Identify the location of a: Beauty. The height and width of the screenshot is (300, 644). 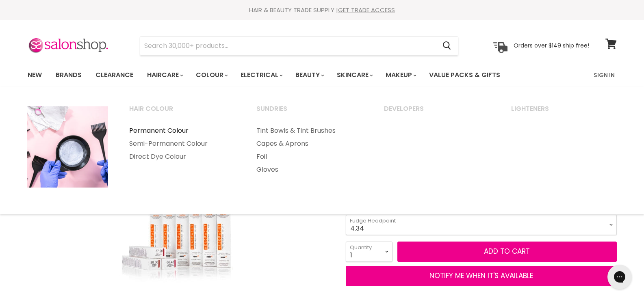
(309, 75).